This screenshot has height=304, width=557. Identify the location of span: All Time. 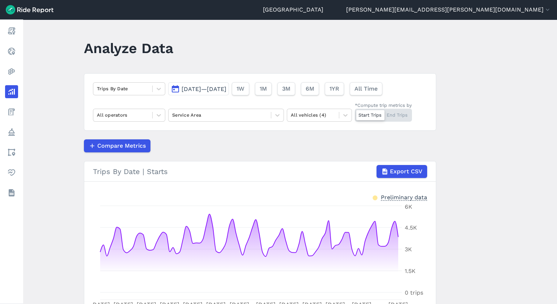
(366, 89).